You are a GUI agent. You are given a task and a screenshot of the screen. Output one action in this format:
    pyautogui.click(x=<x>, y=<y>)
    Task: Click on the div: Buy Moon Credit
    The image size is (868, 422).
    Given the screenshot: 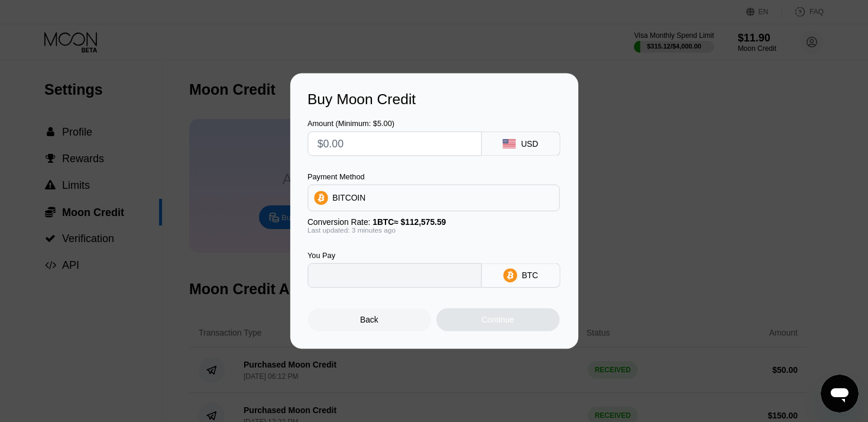 What is the action you would take?
    pyautogui.click(x=434, y=99)
    